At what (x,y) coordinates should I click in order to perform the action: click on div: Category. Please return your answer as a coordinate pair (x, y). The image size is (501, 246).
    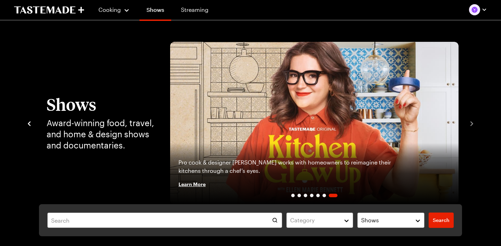
    Looking at the image, I should click on (315, 220).